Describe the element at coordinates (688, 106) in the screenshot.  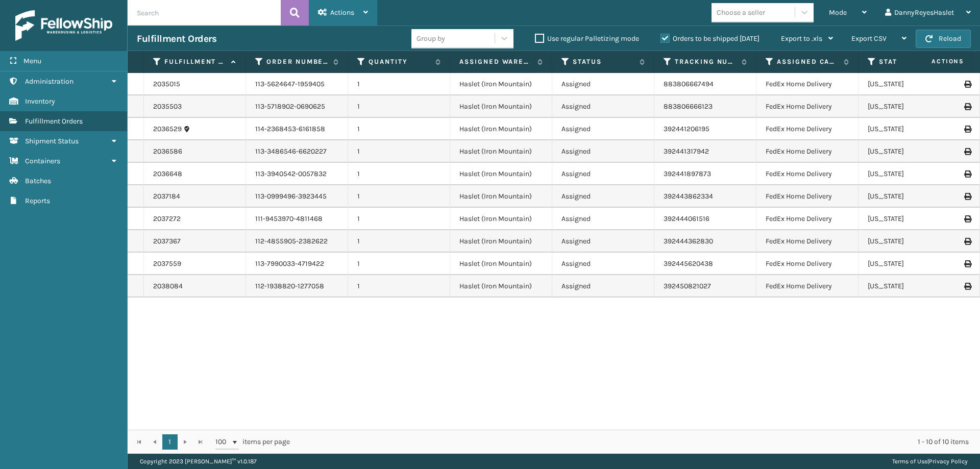
I see `a: 883806666123` at that location.